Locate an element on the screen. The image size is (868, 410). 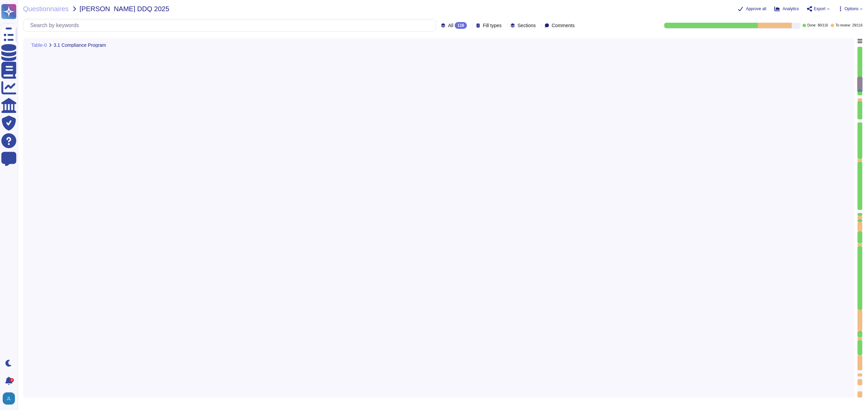
span: To review: is located at coordinates (843, 26).